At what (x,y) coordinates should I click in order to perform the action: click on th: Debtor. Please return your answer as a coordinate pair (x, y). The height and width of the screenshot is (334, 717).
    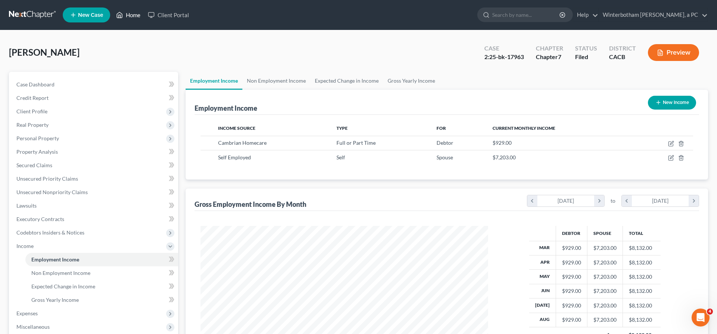
    Looking at the image, I should click on (571, 233).